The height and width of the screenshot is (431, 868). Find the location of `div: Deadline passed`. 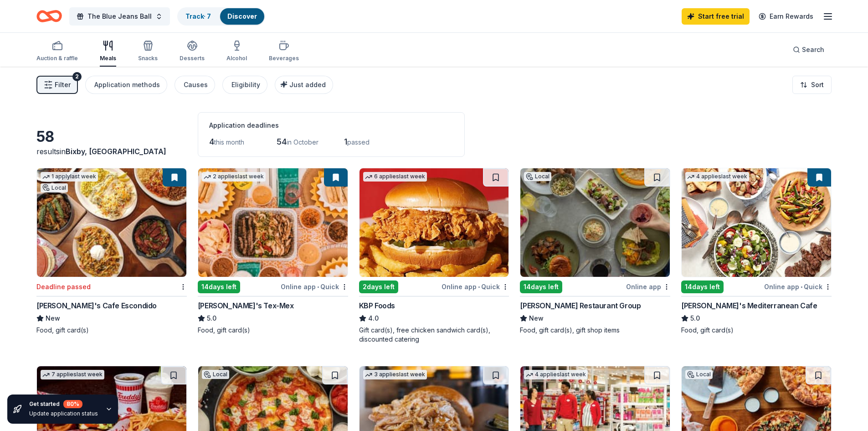

div: Deadline passed is located at coordinates (63, 287).